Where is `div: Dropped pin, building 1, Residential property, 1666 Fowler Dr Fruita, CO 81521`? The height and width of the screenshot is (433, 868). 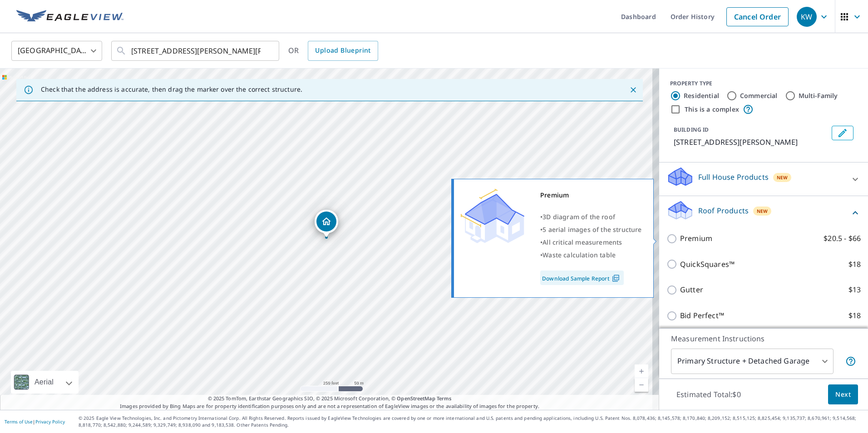 div: Dropped pin, building 1, Residential property, 1666 Fowler Dr Fruita, CO 81521 is located at coordinates (326, 224).